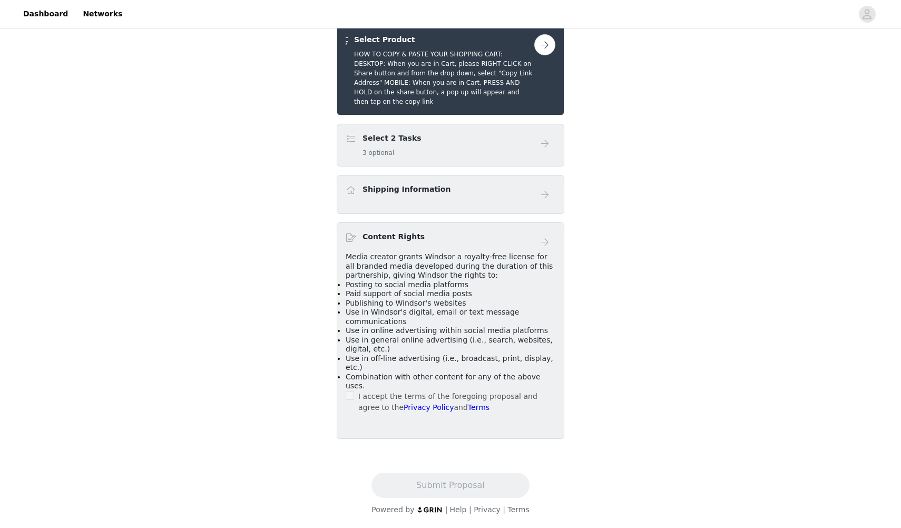 This screenshot has width=901, height=528. I want to click on h5: 3 optional, so click(392, 153).